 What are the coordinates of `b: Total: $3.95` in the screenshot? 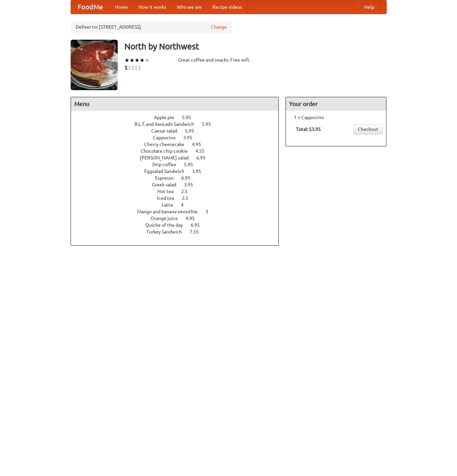 It's located at (308, 129).